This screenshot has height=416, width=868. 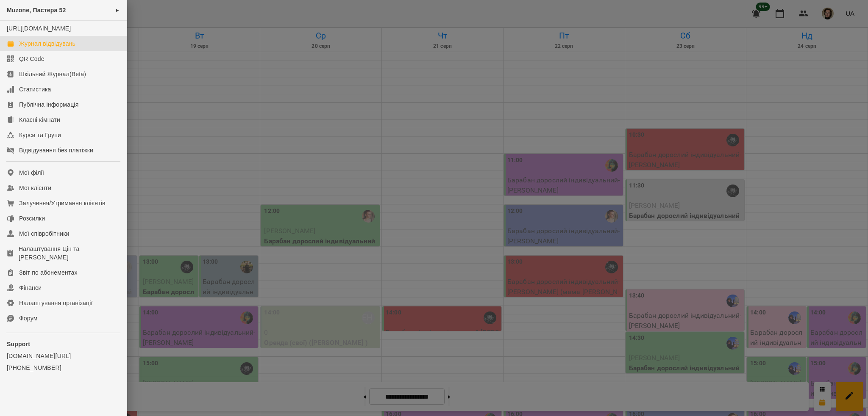 I want to click on span: Muzone, Пастера 52, so click(x=36, y=10).